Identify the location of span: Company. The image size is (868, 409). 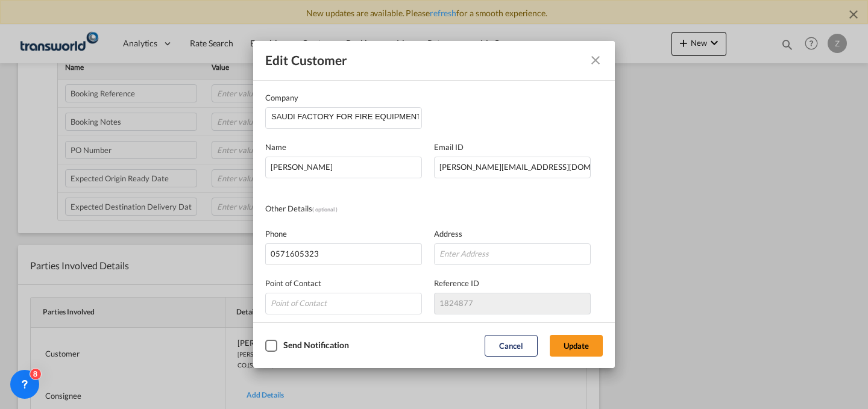
(282, 98).